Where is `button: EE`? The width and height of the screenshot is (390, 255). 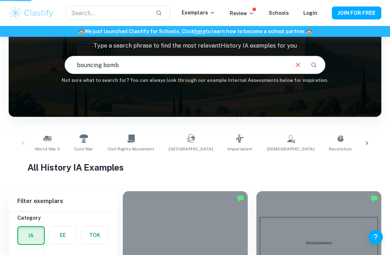 button: EE is located at coordinates (63, 235).